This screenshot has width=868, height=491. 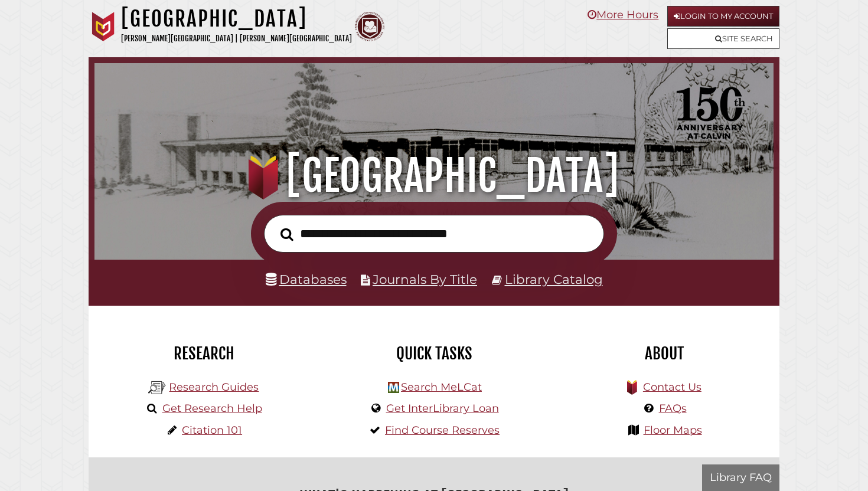 I want to click on a: Library Catalog, so click(x=553, y=279).